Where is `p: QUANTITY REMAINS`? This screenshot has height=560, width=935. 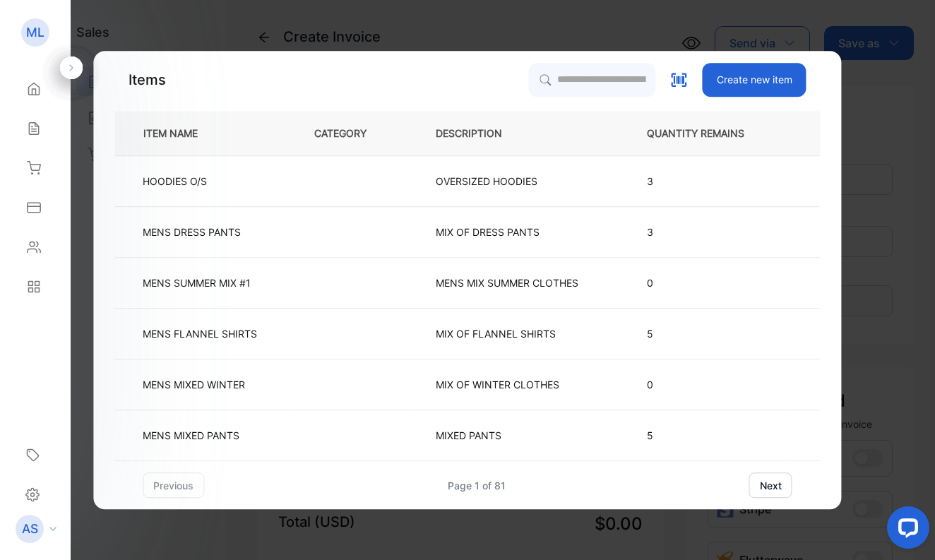
p: QUANTITY REMAINS is located at coordinates (707, 133).